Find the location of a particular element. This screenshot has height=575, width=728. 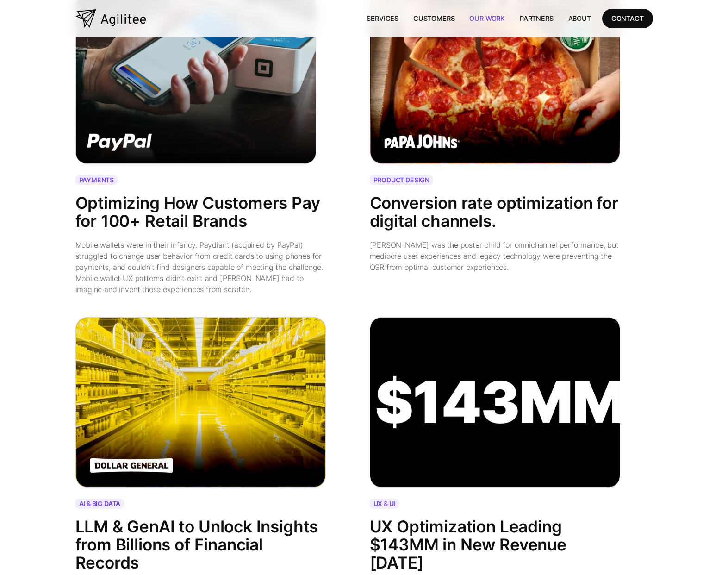

div: Mobile wallets were in their infancy. Paydiant (acquired by PayPal) struggled to change user beha... is located at coordinates (201, 267).